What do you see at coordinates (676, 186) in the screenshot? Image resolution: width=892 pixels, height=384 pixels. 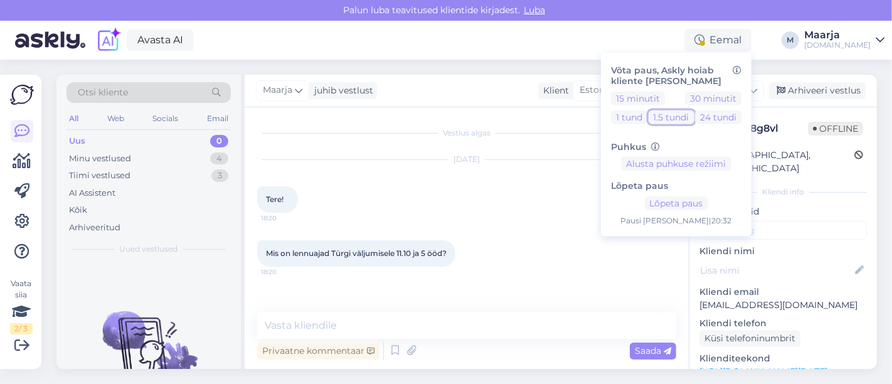 I see `h6: Lõpeta paus` at bounding box center [676, 186].